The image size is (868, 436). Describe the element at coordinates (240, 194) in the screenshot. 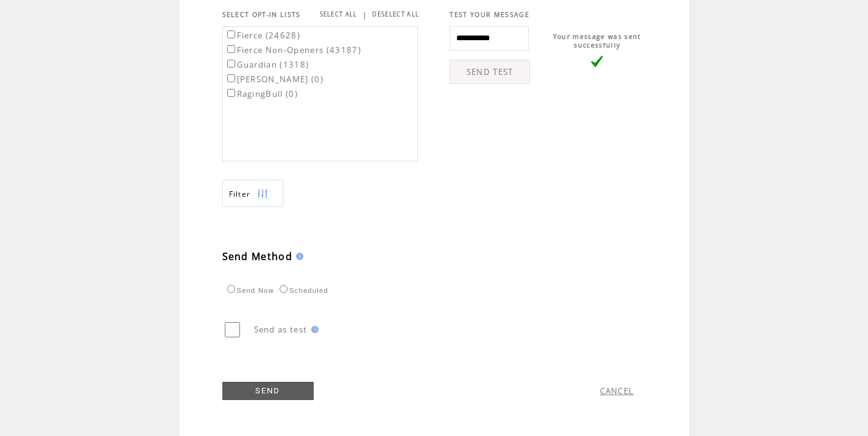

I see `span: Show filters` at that location.